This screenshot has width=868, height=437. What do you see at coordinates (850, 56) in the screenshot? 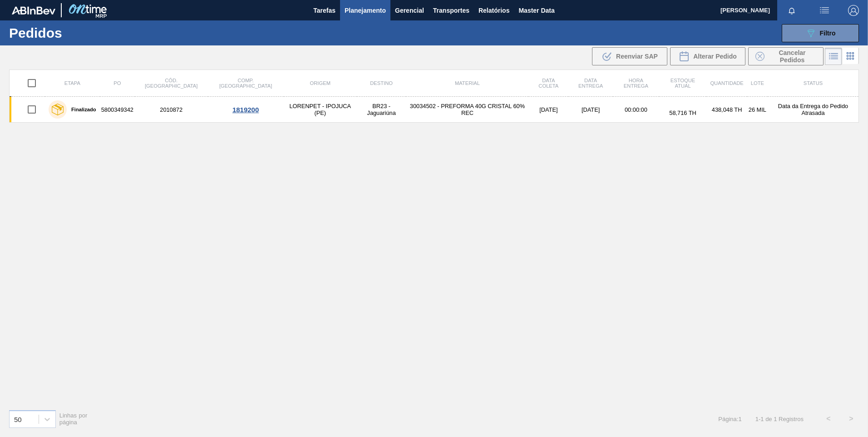
I see `div: Visão em Cards` at bounding box center [850, 56].